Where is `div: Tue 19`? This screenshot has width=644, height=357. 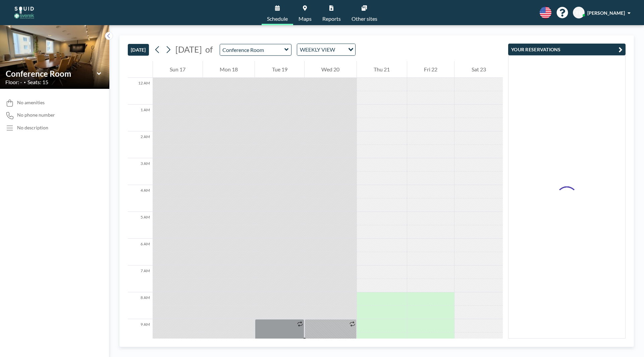
div: Tue 19 is located at coordinates (279, 70).